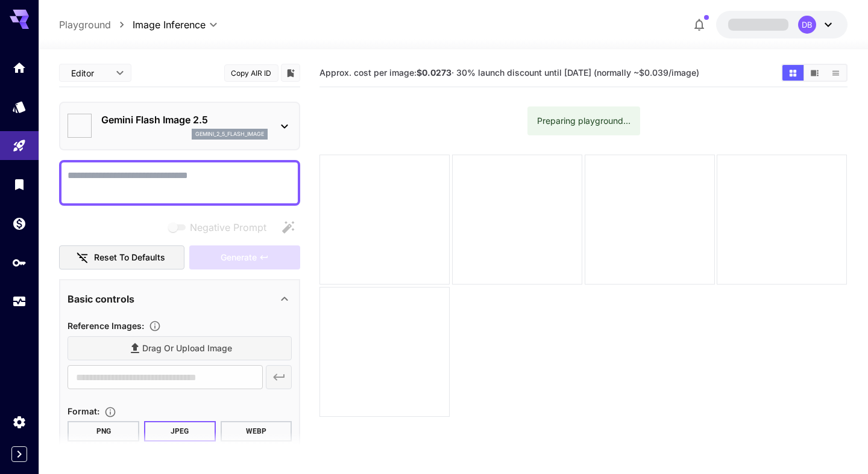 Image resolution: width=868 pixels, height=474 pixels. I want to click on div: Gemini Flash Image 2.5gemini_2_5_flash_image, so click(180, 126).